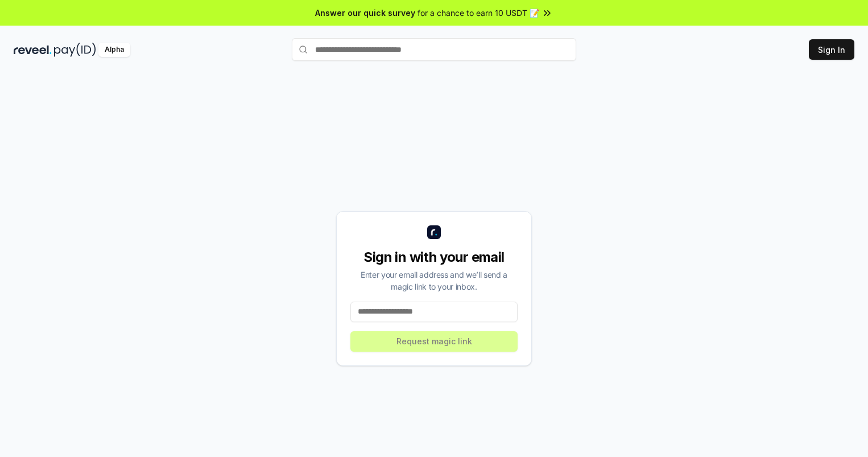 The image size is (868, 457). What do you see at coordinates (366, 12) in the screenshot?
I see `span: Answer our quick survey` at bounding box center [366, 12].